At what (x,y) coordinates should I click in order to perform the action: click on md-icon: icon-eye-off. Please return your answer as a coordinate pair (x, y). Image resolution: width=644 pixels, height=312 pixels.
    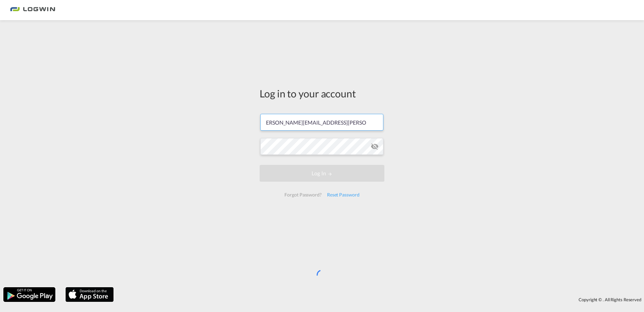
    Looking at the image, I should click on (375, 146).